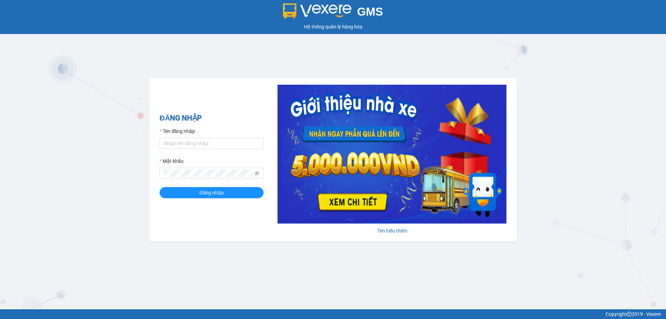 The height and width of the screenshot is (319, 666). What do you see at coordinates (212, 193) in the screenshot?
I see `span: Đăng nhập` at bounding box center [212, 193].